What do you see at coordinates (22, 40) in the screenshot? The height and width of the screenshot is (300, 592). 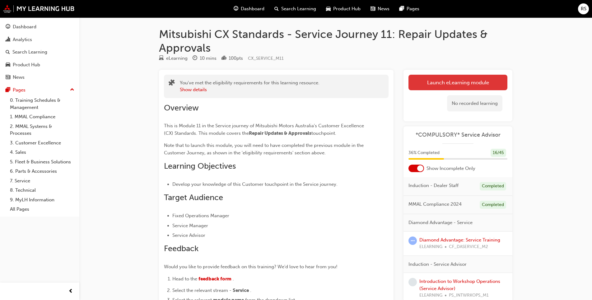 I see `div: Analytics` at bounding box center [22, 40].